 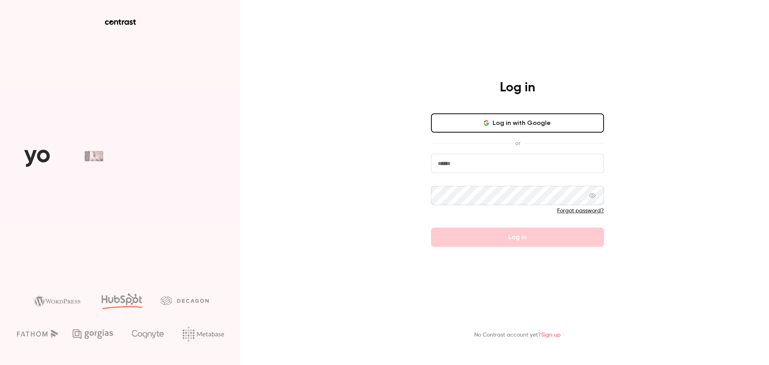 What do you see at coordinates (185, 300) in the screenshot?
I see `img: decagon` at bounding box center [185, 300].